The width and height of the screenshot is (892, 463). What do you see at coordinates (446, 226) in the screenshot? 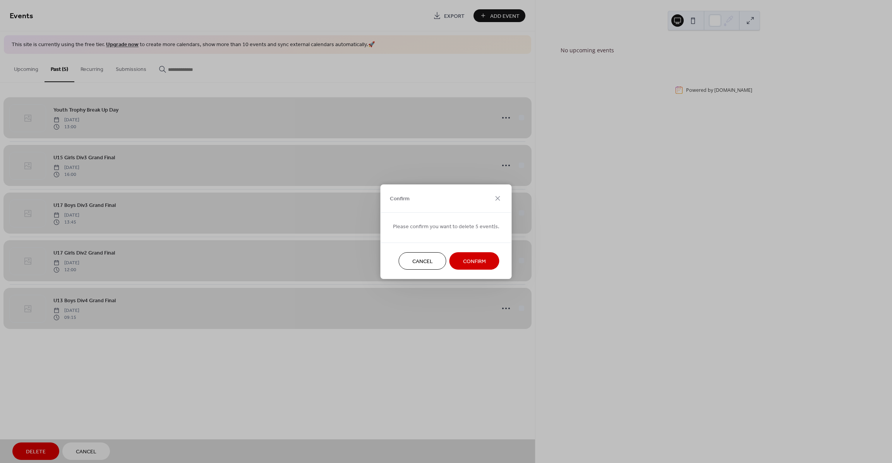
I see `span: Please confirm you want to delete 5 event(s.` at bounding box center [446, 226].